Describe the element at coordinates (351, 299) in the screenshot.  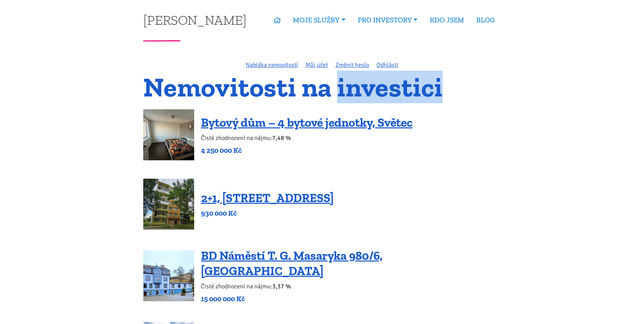
I see `p: 15 000 000 Kč` at that location.